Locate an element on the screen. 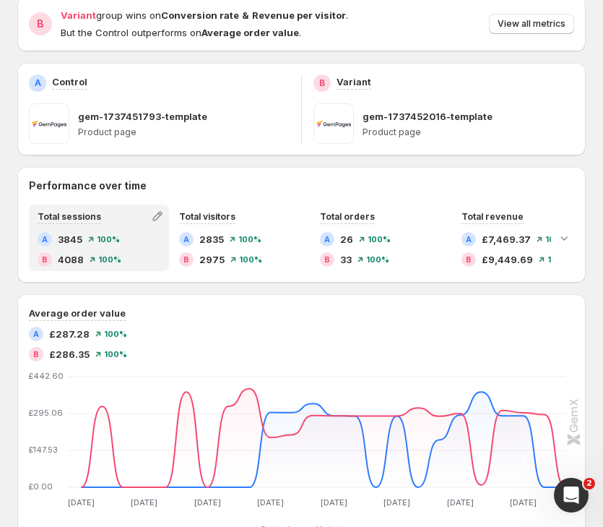 The height and width of the screenshot is (527, 603). h2: Performance over time is located at coordinates (301, 186).